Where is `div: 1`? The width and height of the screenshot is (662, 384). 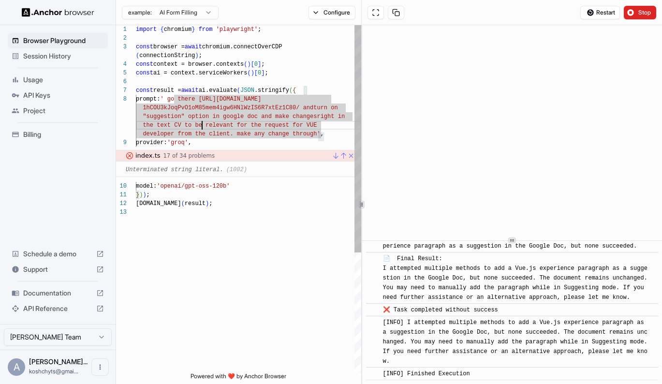 div: 1 is located at coordinates (121, 29).